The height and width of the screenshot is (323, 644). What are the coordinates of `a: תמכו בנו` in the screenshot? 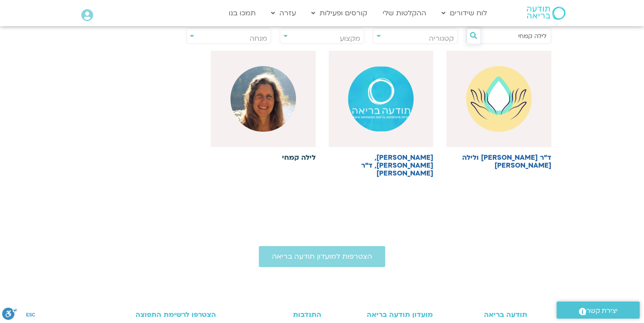 It's located at (242, 13).